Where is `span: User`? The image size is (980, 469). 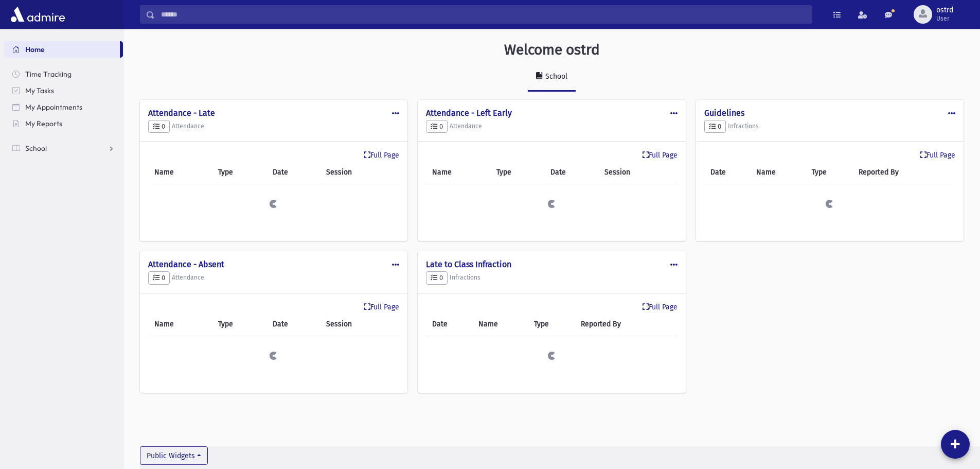
span: User is located at coordinates (945, 18).